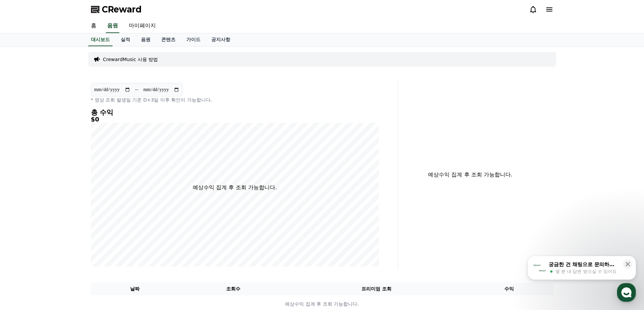 This screenshot has width=644, height=310. What do you see at coordinates (235, 100) in the screenshot?
I see `p: * 영상 조회 발생일 기준 D+3일 이후 확인이 가능합니다.` at bounding box center [235, 100].